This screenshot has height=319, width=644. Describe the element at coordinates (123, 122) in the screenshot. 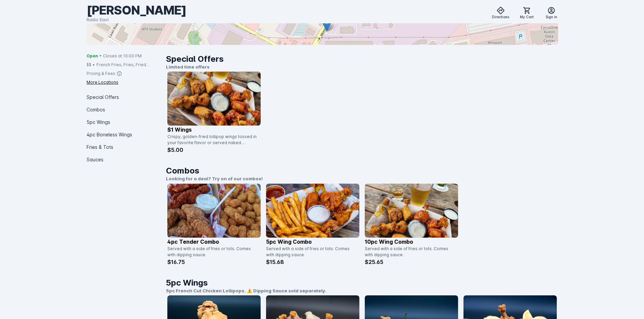

I see `div: 5pc Wings` at that location.